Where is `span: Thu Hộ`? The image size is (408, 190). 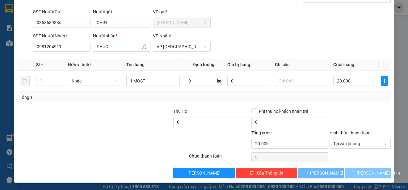 span: Thu Hộ is located at coordinates (180, 111).